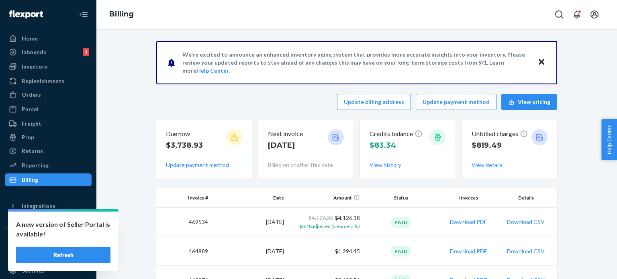 The image size is (617, 279). I want to click on button: Open account menu, so click(595, 14).